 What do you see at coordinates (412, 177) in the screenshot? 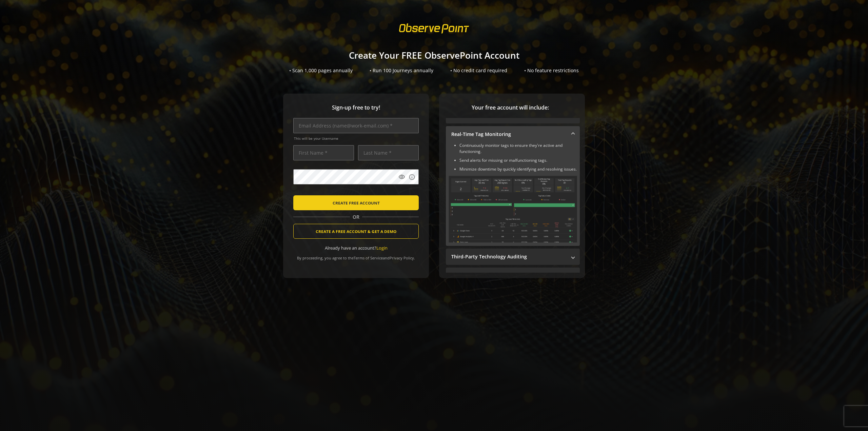
I see `mat-icon: info` at bounding box center [412, 177].